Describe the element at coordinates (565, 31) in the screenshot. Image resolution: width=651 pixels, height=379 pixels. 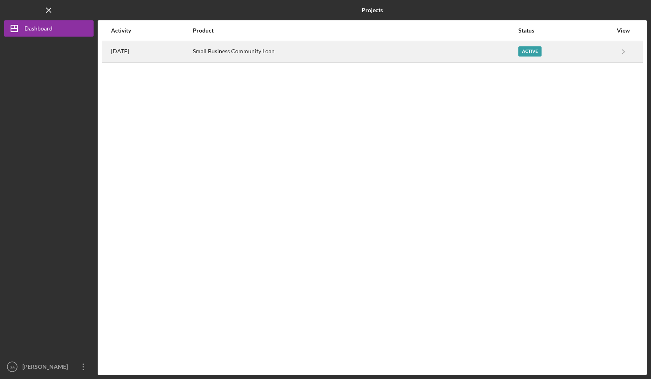
I see `div: Status` at that location.